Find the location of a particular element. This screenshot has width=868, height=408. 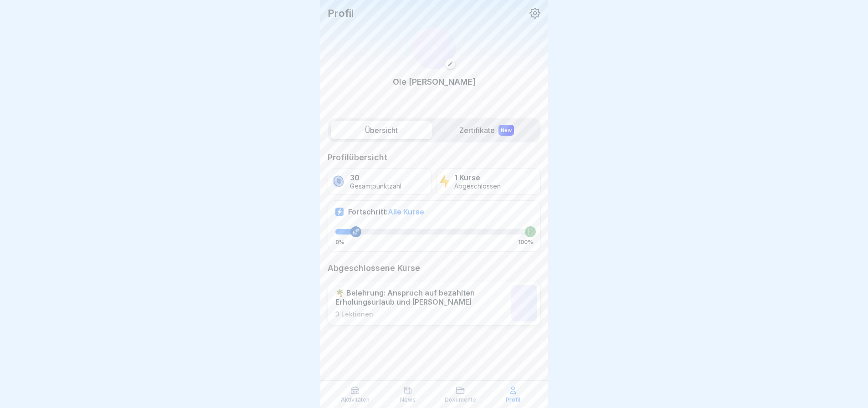

label: Übersicht is located at coordinates (382, 130).